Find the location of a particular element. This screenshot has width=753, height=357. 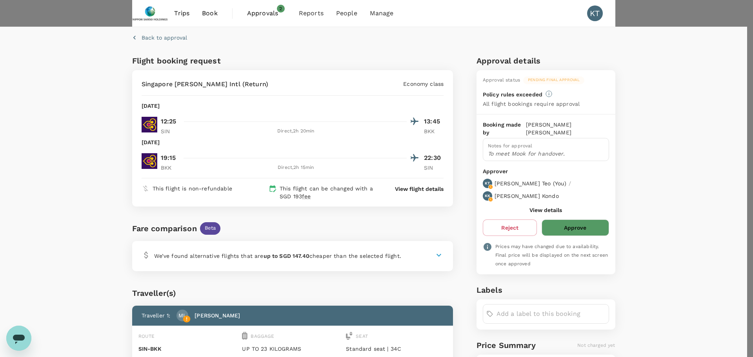

p: ML is located at coordinates (182, 316).